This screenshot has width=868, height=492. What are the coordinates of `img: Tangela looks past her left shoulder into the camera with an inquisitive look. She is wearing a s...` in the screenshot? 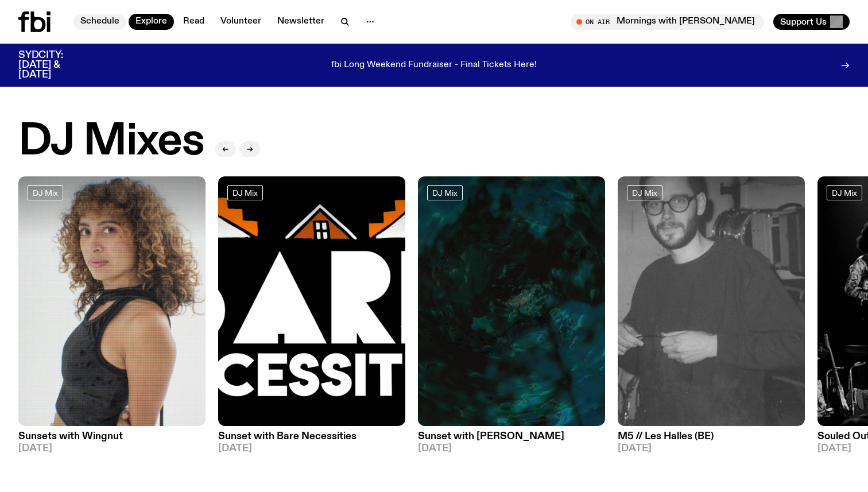 It's located at (112, 301).